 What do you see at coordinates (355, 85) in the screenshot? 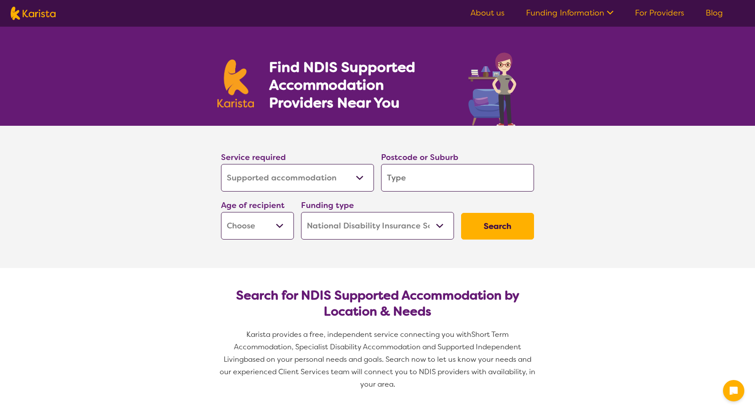
I see `h1: Find NDIS Supported Accommodation Providers Near You` at bounding box center [355, 85].